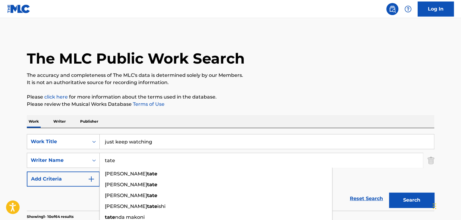  What do you see at coordinates (446, 206) in the screenshot?
I see `div: Chat-Widget` at bounding box center [446, 206].